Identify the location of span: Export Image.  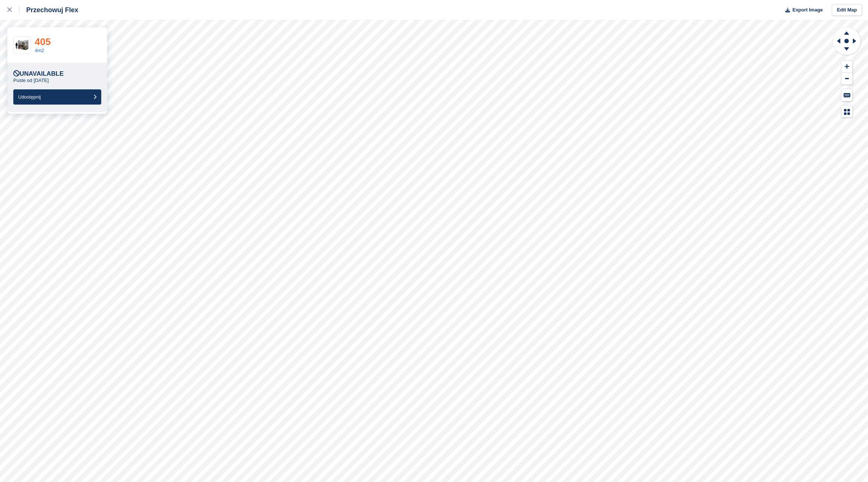
(808, 10).